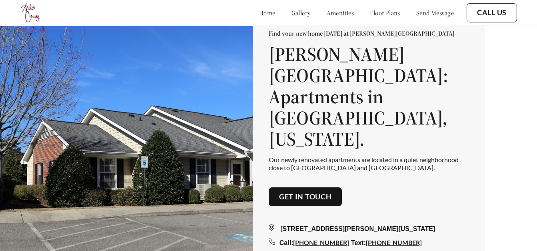 This screenshot has height=251, width=537. I want to click on img: logo.png, so click(31, 13).